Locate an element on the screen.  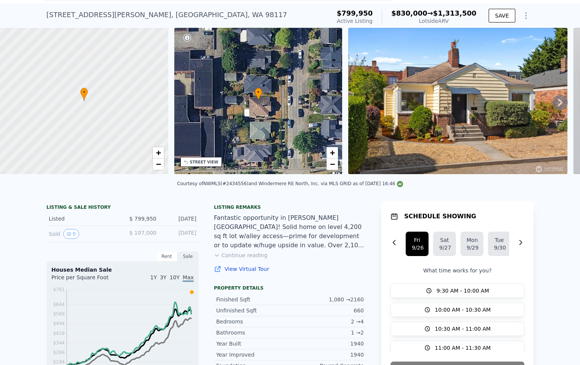
button: 9:30 AM - 10:00 AM is located at coordinates (457, 290).